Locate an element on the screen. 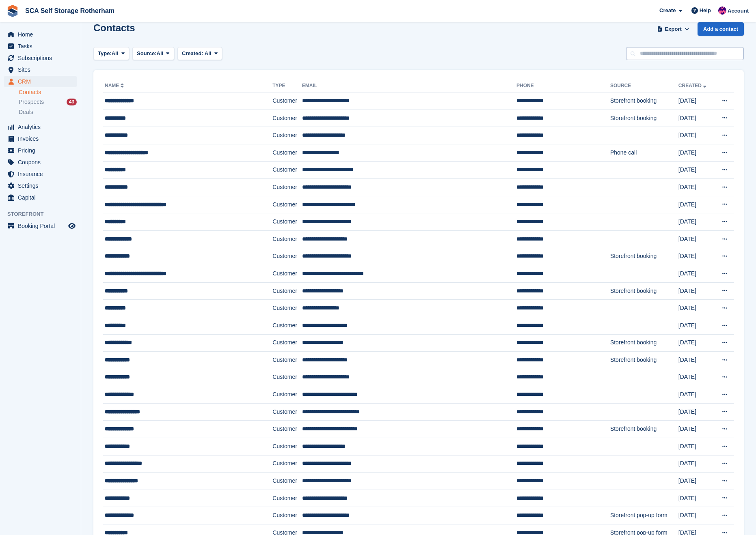  span: Sites is located at coordinates (42, 70).